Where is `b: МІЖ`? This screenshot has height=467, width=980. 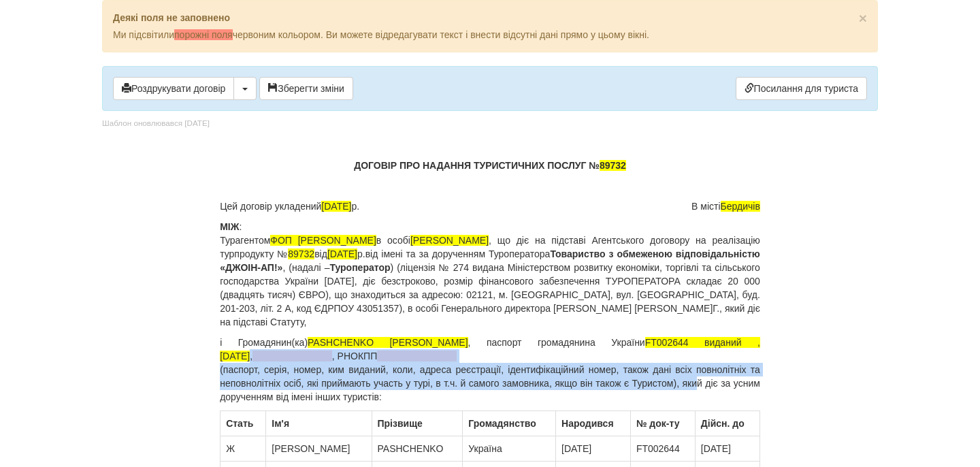
b: МІЖ is located at coordinates (229, 227).